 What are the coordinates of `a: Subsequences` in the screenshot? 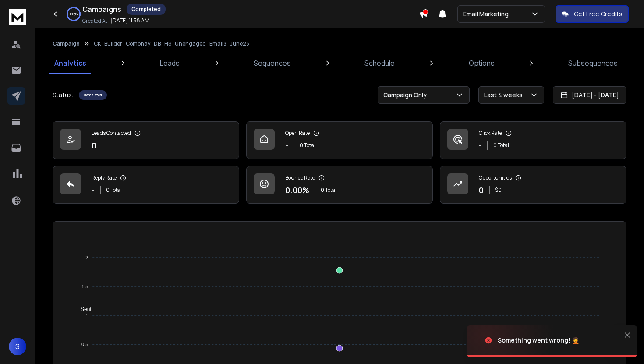 It's located at (592, 63).